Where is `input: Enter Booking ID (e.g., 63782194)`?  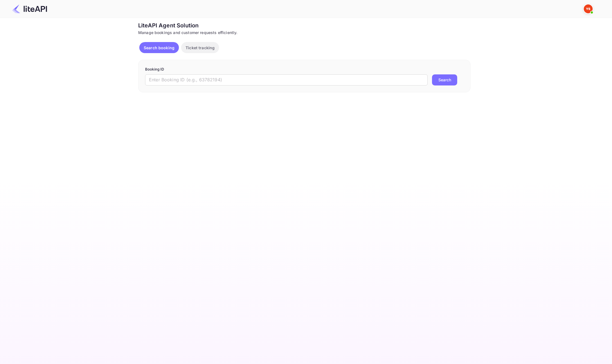 input: Enter Booking ID (e.g., 63782194) is located at coordinates (286, 80).